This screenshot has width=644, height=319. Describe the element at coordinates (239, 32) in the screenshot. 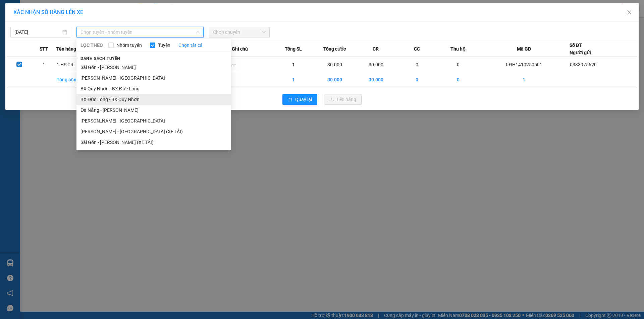

I see `span: Chọn chuyến` at that location.